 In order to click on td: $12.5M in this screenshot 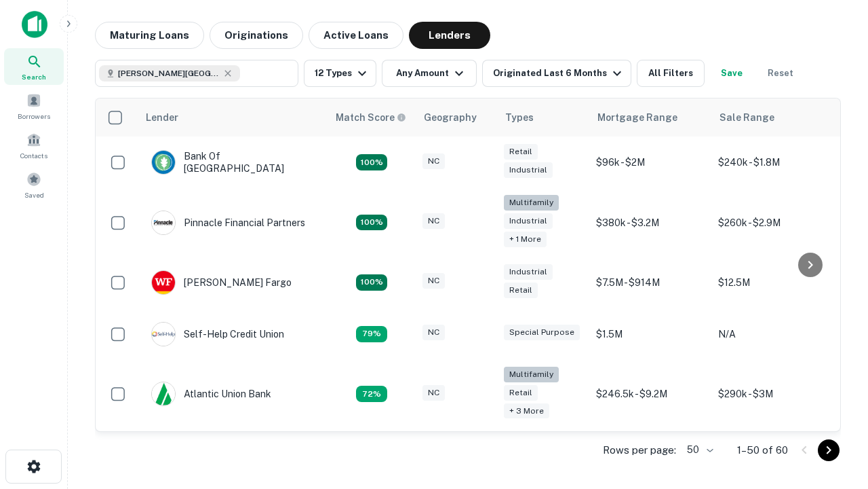, I will do `click(773, 282)`.